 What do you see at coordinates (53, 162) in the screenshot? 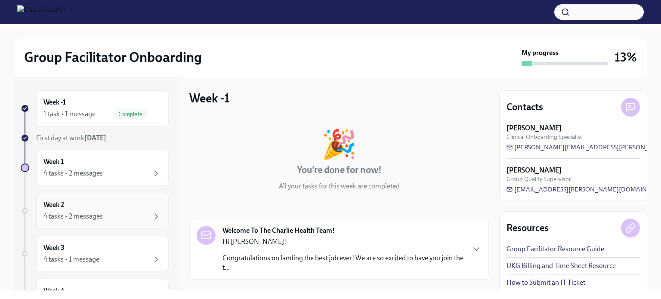
I see `h6: Week 1` at bounding box center [53, 162].